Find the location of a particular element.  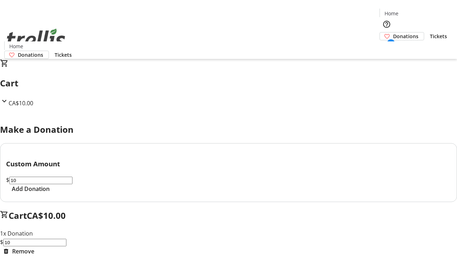

span: Remove is located at coordinates (23, 251).